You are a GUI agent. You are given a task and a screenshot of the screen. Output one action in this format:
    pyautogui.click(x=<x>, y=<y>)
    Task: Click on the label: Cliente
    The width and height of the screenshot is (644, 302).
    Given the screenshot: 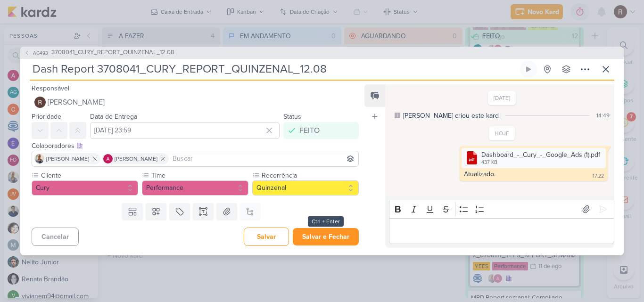 What is the action you would take?
    pyautogui.click(x=89, y=176)
    